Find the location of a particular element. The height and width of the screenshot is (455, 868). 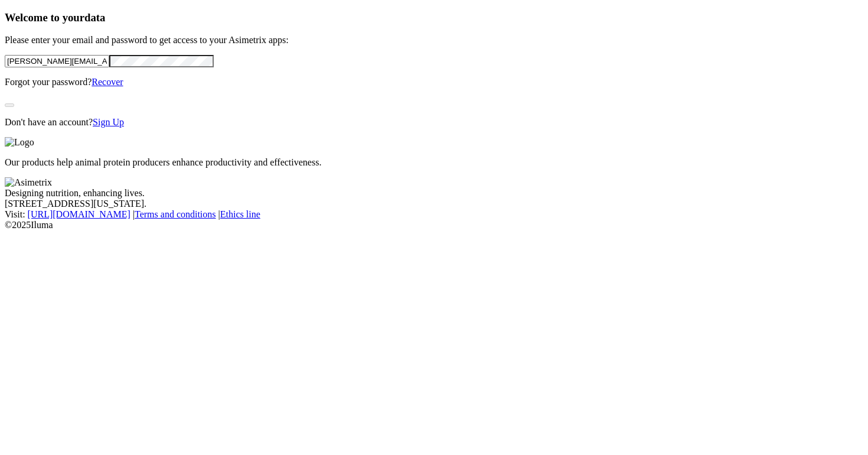

div: Designing nutrition, enhancing lives. is located at coordinates (434, 193).